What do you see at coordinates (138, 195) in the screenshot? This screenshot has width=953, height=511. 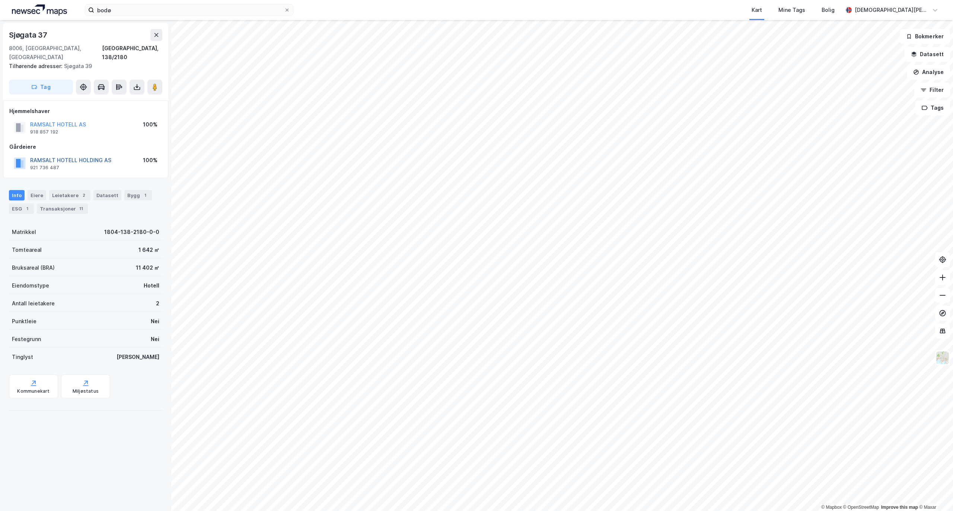 I see `div: Bygg` at bounding box center [138, 195].